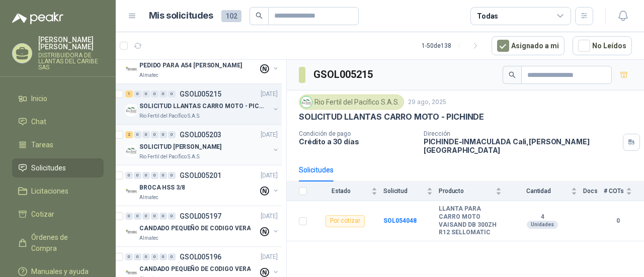 The width and height of the screenshot is (644, 277). What do you see at coordinates (602, 46) in the screenshot?
I see `button: No Leídos` at bounding box center [602, 46].